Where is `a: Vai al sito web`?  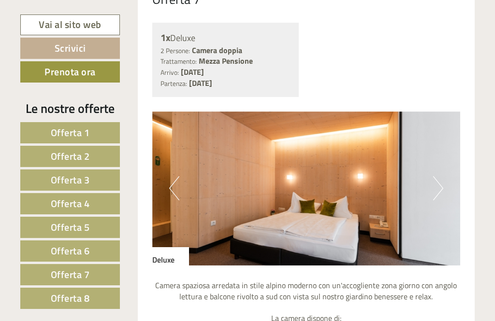 a: Vai al sito web is located at coordinates (70, 25).